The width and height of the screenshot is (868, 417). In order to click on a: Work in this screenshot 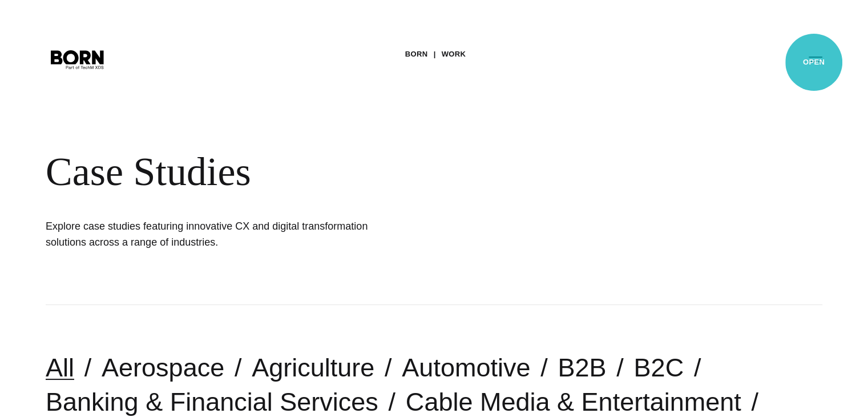, I will do `click(454, 54)`.